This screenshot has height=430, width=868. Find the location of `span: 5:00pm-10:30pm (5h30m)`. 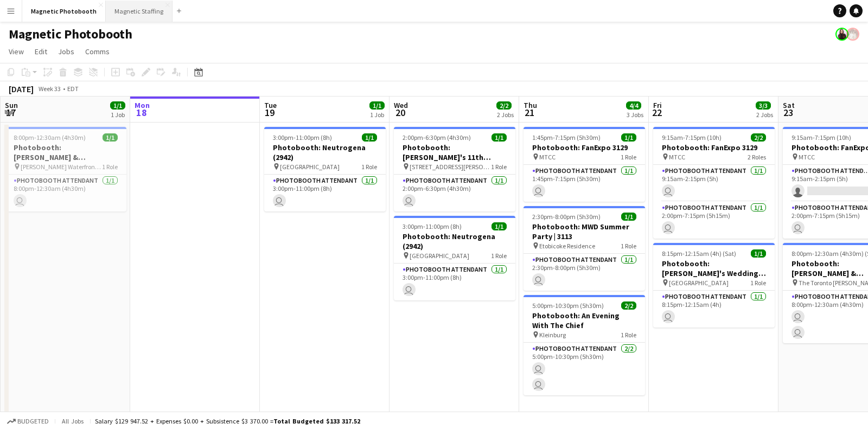

span: 5:00pm-10:30pm (5h30m) is located at coordinates (568, 306).